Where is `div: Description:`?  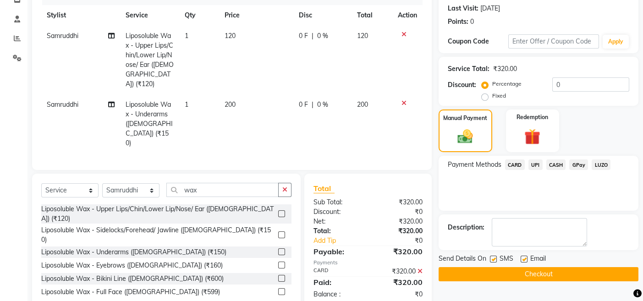 div: Description: is located at coordinates (466, 227).